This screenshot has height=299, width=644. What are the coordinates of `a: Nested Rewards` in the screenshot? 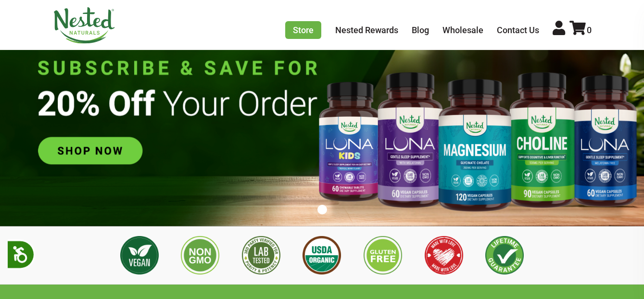 It's located at (366, 30).